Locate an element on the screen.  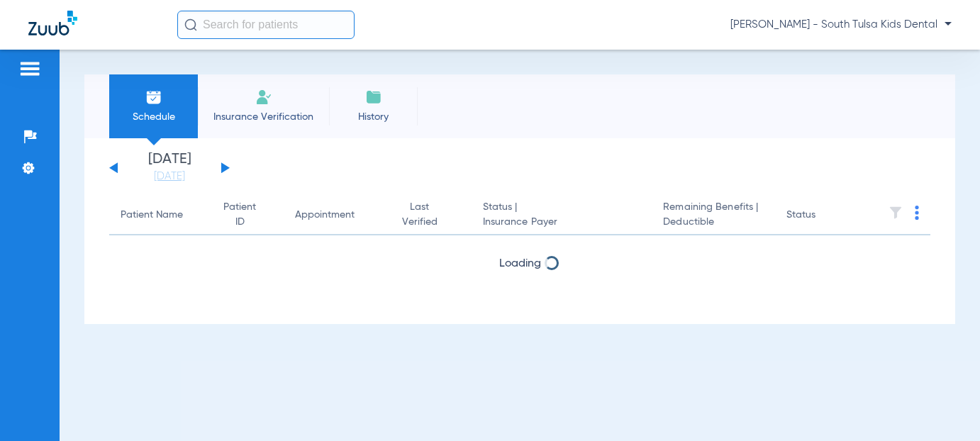
th: Remaining Benefits | is located at coordinates (713, 216).